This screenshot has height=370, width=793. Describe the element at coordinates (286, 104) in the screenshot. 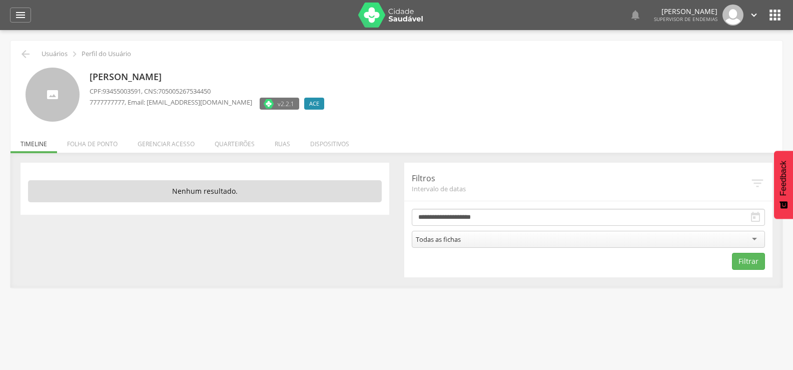

I see `span: v2.2.1` at that location.